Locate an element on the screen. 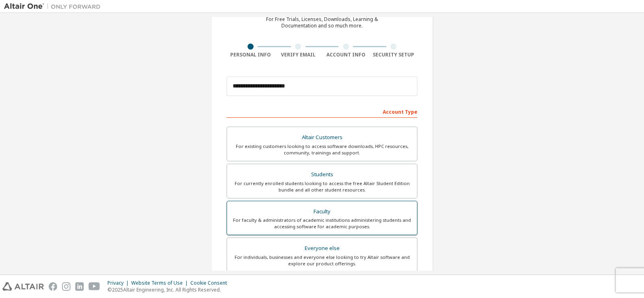  img: instagram.svg is located at coordinates (66, 286).